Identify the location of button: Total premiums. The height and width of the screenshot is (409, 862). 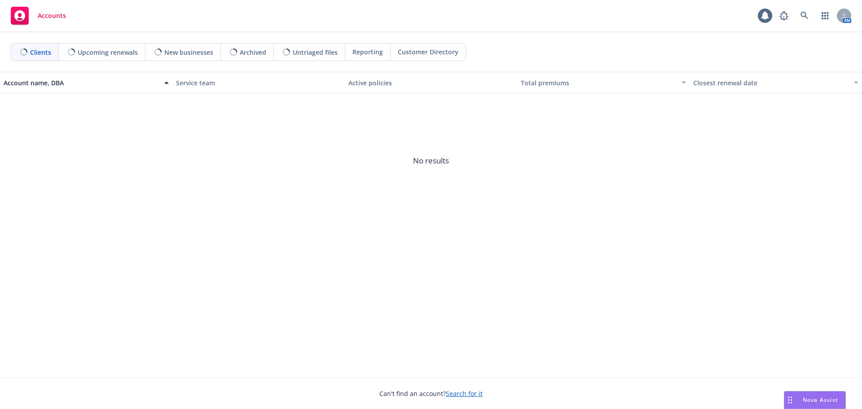
(603, 83).